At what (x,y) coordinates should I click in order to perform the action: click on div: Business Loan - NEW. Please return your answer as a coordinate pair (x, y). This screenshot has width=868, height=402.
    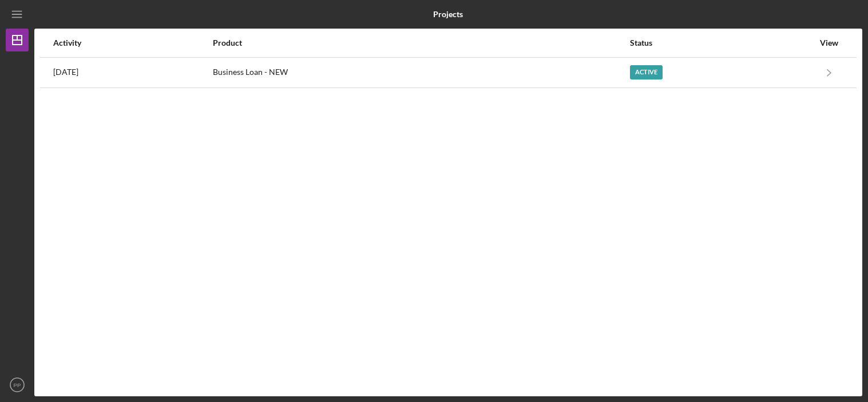
    Looking at the image, I should click on (421, 73).